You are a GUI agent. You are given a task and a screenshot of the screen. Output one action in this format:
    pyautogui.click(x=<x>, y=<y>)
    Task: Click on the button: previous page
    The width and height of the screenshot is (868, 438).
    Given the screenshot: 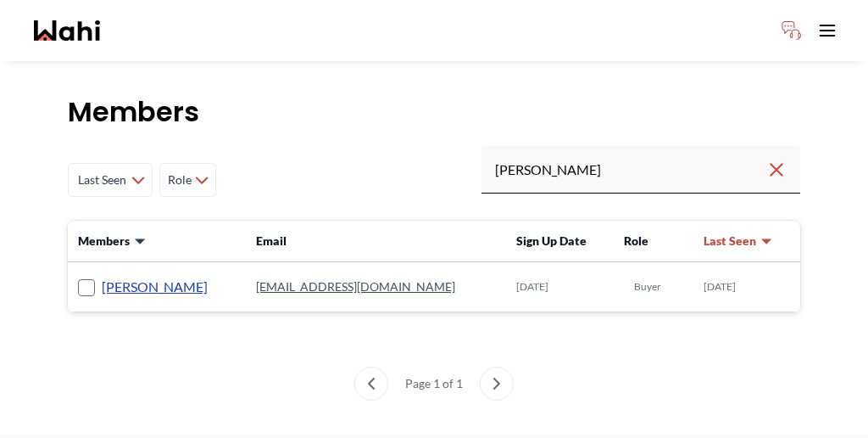 What is the action you would take?
    pyautogui.click(x=372, y=383)
    